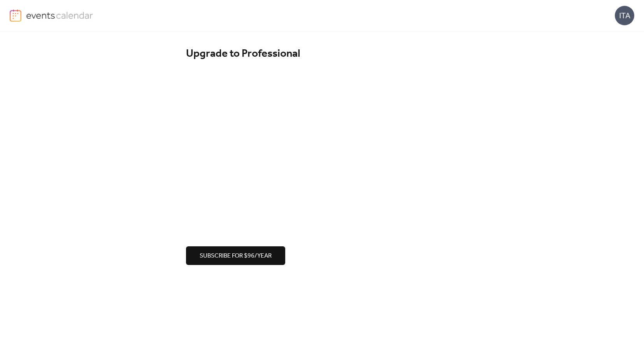 This screenshot has width=644, height=352. Describe the element at coordinates (16, 16) in the screenshot. I see `img: logo` at that location.